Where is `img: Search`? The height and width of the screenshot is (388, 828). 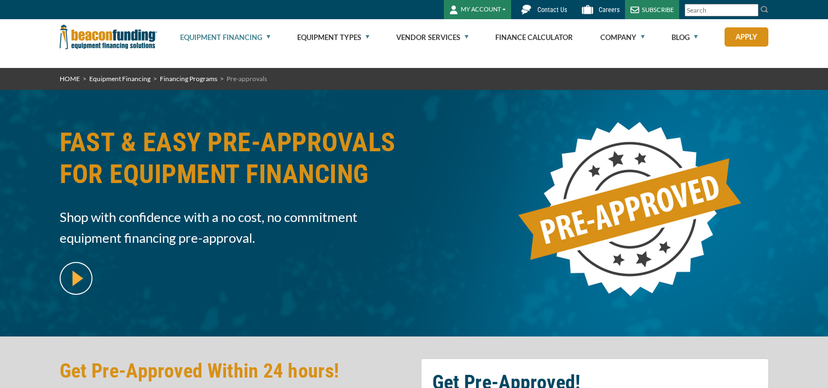
img: Search is located at coordinates (765, 9).